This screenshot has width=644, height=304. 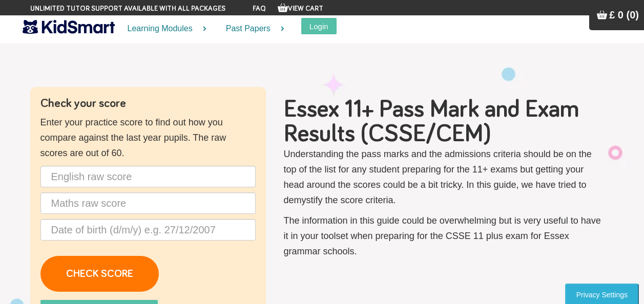 I want to click on a: CHECK SCORE, so click(x=99, y=274).